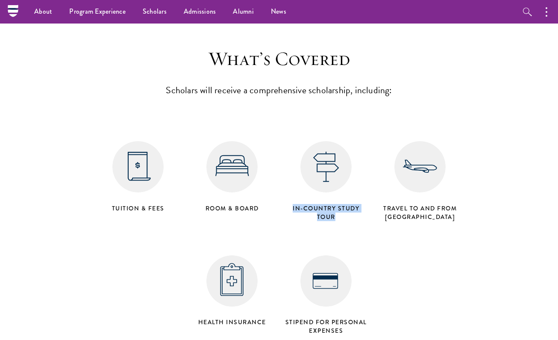  Describe the element at coordinates (232, 208) in the screenshot. I see `h4: Room & Board` at that location.